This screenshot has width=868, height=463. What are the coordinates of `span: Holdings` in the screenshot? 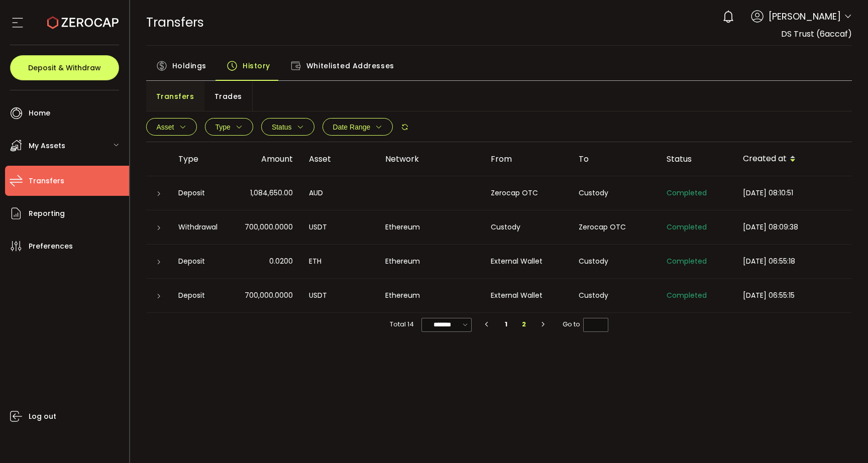 It's located at (189, 66).